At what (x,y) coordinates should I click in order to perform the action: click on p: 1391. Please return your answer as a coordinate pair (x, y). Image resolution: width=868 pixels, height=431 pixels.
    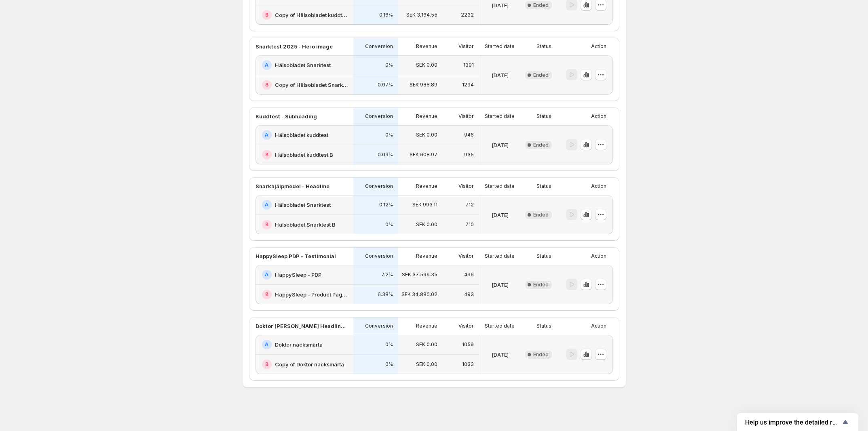
    Looking at the image, I should click on (468, 65).